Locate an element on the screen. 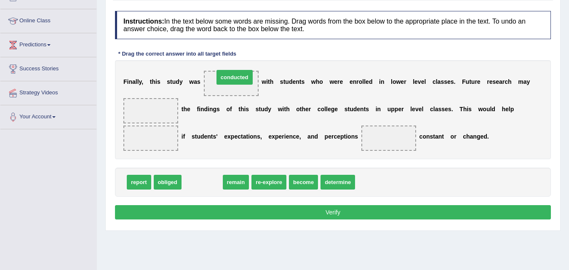 The height and width of the screenshot is (270, 569). b: y is located at coordinates (270, 109).